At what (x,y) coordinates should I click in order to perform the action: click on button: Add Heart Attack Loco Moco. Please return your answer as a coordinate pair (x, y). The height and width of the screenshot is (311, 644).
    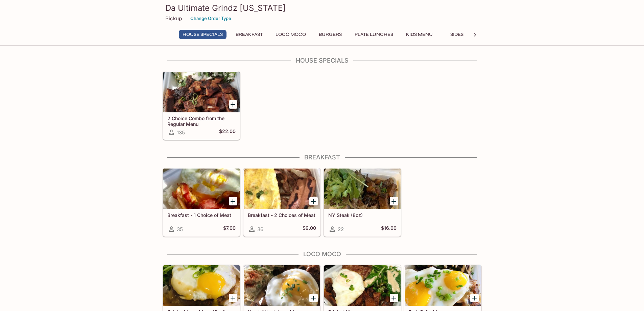
    Looking at the image, I should click on (314, 297).